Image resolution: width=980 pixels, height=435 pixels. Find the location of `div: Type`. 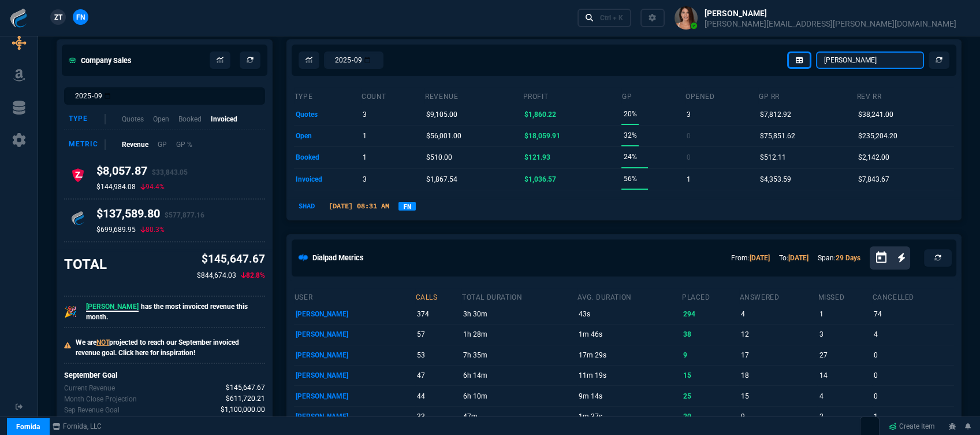

div: Type is located at coordinates (87, 119).